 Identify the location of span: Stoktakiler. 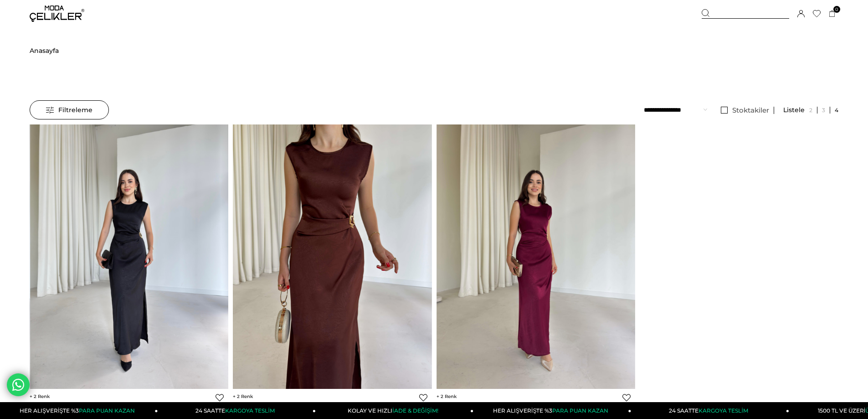
(750, 110).